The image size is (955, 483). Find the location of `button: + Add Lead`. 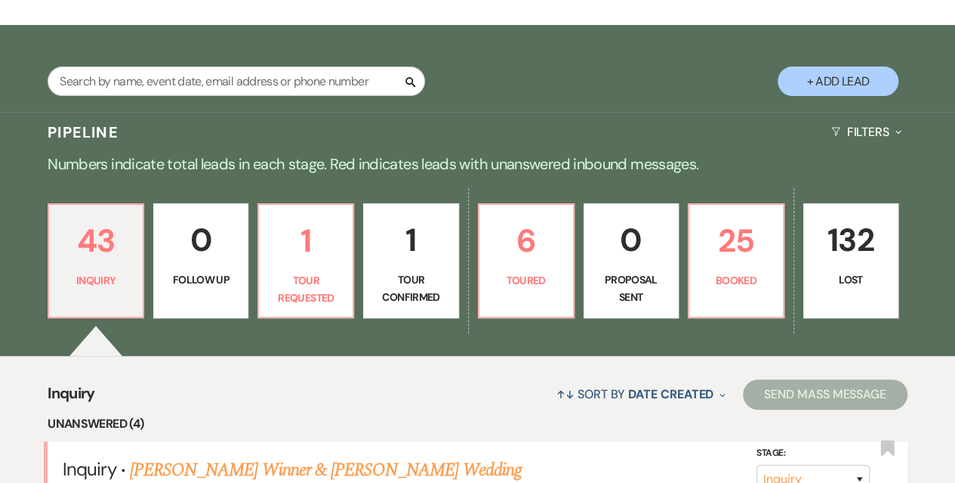

button: + Add Lead is located at coordinates (838, 81).